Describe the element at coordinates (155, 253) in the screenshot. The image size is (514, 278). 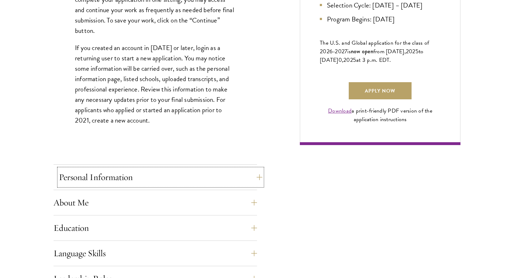
I see `button: Language Skills` at that location.